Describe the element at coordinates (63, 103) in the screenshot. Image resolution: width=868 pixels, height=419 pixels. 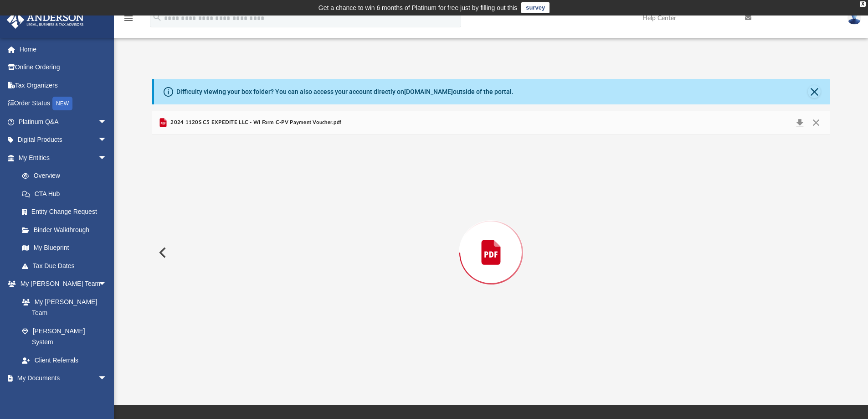
I see `a: Order StatusNEW` at that location.